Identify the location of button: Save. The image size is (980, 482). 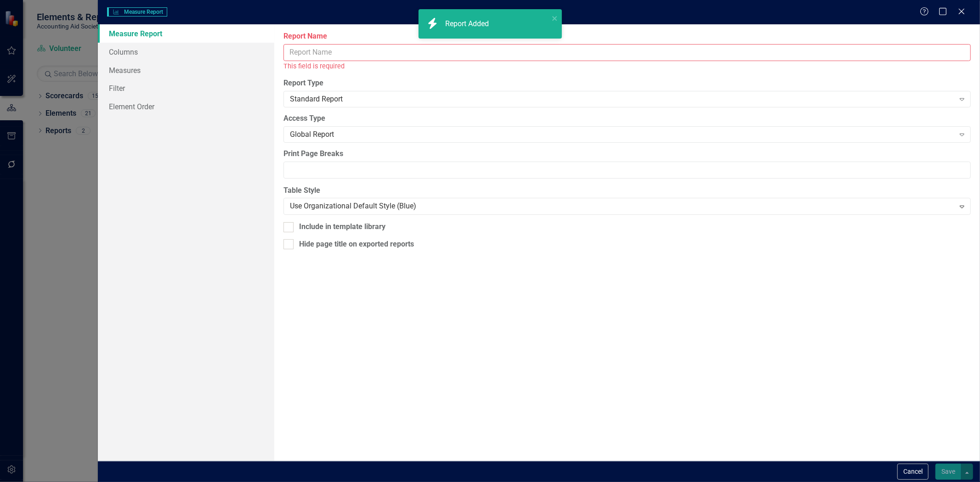
(948, 471).